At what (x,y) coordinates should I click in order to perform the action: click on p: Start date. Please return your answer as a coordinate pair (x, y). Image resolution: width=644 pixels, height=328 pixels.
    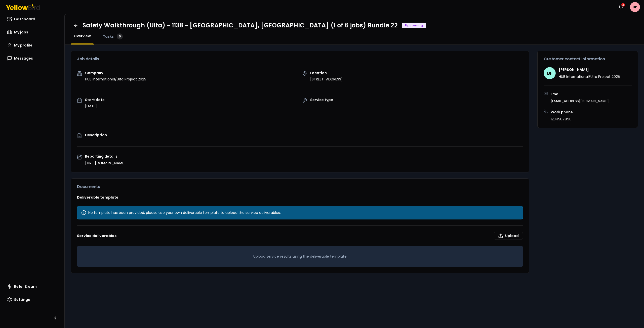
    Looking at the image, I should click on (95, 100).